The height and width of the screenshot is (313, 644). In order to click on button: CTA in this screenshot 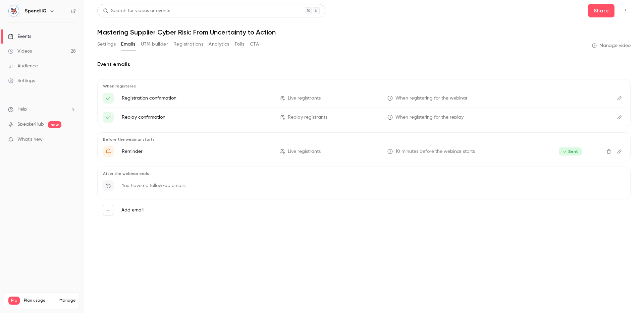, I will do `click(254, 44)`.